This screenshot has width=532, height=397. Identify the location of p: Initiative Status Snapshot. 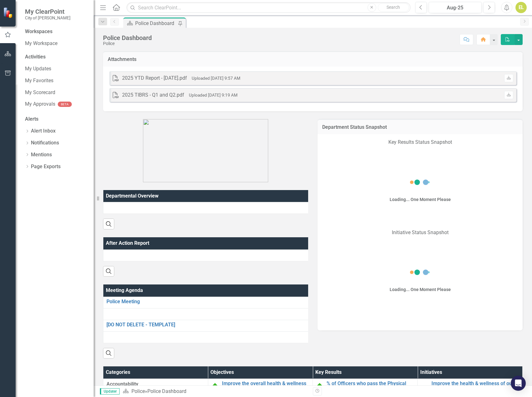
(420, 232).